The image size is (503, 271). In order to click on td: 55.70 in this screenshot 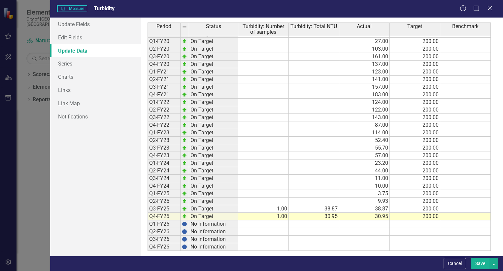, I will do `click(365, 148)`.